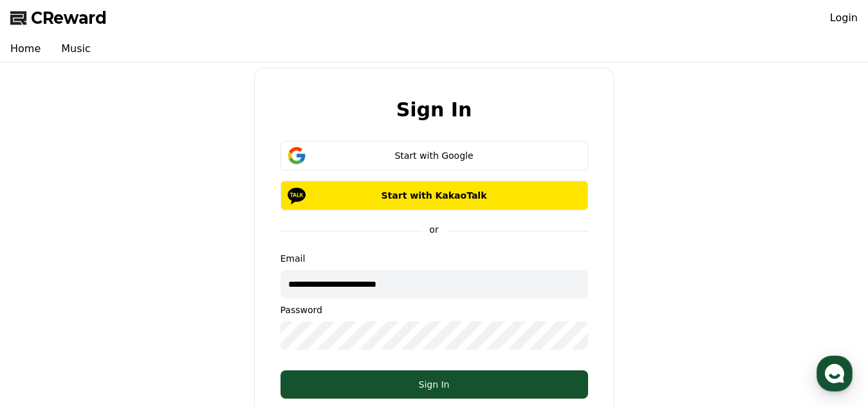 The image size is (868, 407). Describe the element at coordinates (434, 310) in the screenshot. I see `p: Password` at that location.